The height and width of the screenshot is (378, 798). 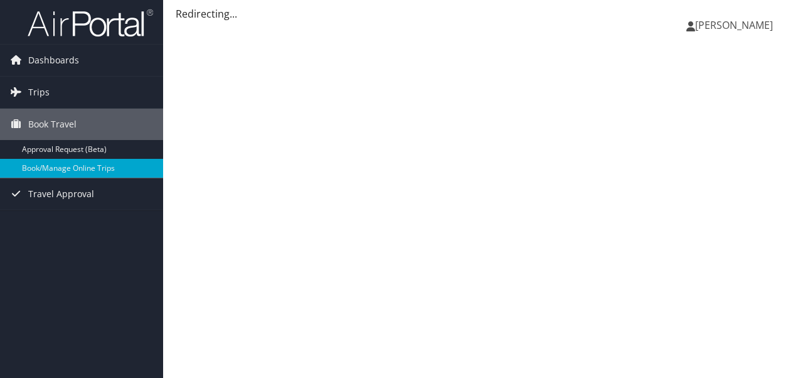 I want to click on span: Travel Approval, so click(x=61, y=194).